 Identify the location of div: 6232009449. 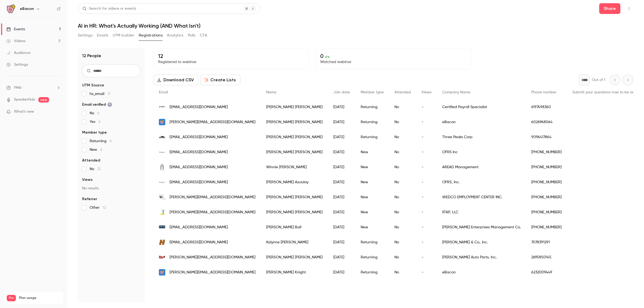
(546, 272).